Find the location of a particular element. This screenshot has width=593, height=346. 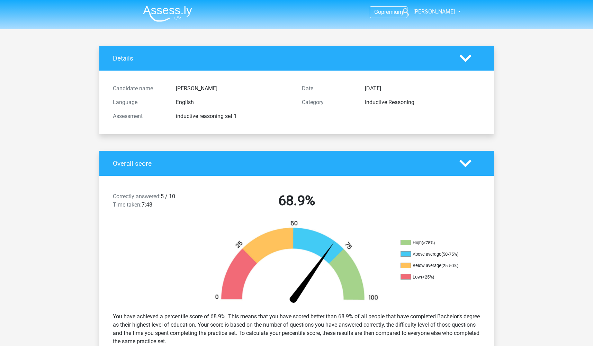

div: (25-50%) is located at coordinates (449, 265).